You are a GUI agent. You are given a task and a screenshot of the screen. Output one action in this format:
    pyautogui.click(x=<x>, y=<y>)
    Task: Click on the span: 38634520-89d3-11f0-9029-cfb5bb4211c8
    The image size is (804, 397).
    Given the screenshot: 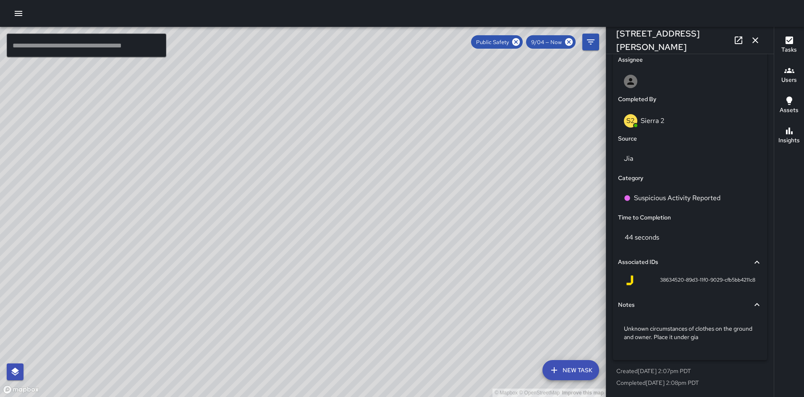 What is the action you would take?
    pyautogui.click(x=708, y=281)
    